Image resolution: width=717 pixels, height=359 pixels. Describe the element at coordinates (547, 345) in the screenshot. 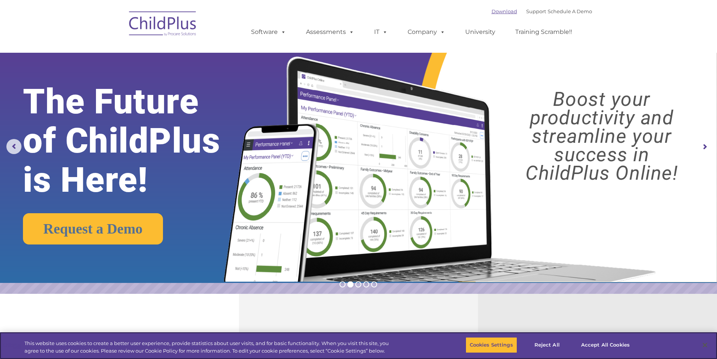

I see `button: Reject All` at that location.